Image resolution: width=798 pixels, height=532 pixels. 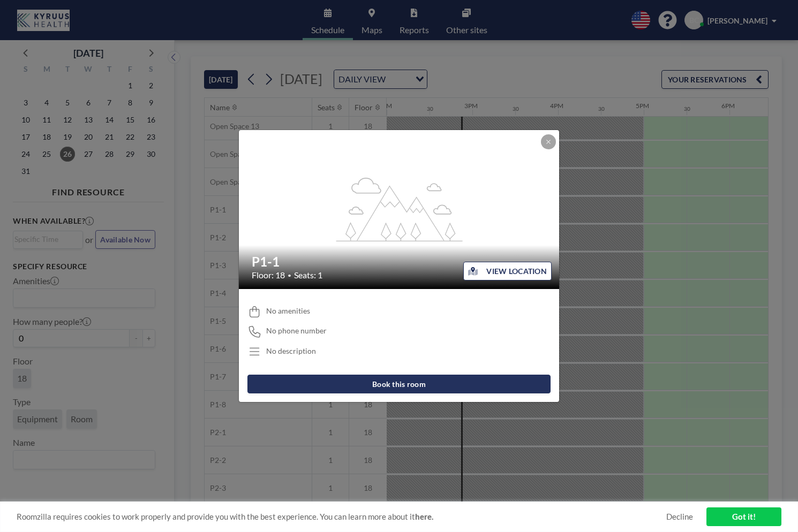 What do you see at coordinates (745, 517) in the screenshot?
I see `a: Got it!` at bounding box center [745, 517].